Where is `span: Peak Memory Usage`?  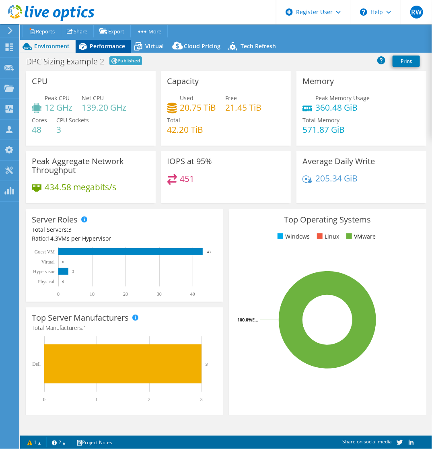
span: Peak Memory Usage is located at coordinates (343, 98).